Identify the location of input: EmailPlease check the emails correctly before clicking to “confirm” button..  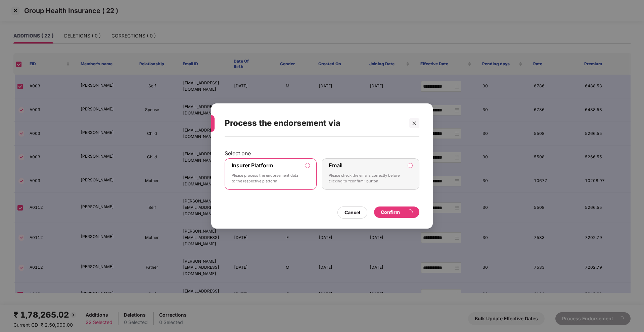
(410, 165).